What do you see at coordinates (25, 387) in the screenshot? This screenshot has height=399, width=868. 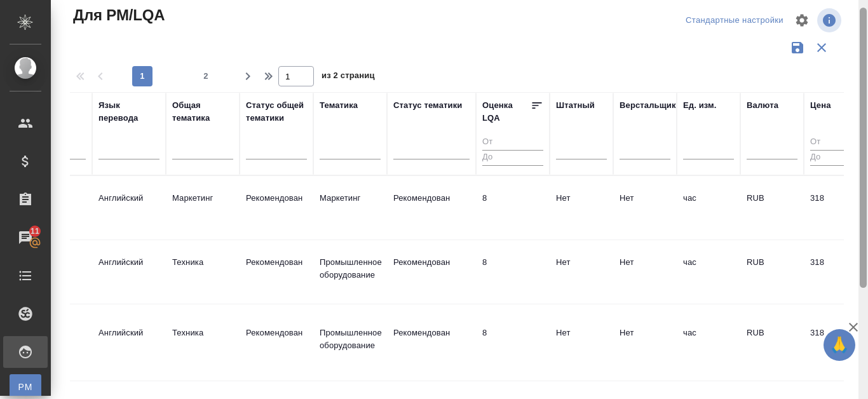 I see `span: PM` at bounding box center [25, 387].